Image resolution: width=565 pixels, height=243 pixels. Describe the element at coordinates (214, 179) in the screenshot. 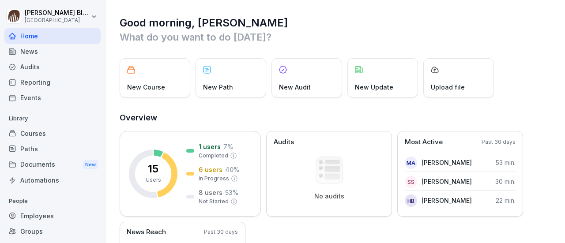

I see `p: In Progress` at that location.